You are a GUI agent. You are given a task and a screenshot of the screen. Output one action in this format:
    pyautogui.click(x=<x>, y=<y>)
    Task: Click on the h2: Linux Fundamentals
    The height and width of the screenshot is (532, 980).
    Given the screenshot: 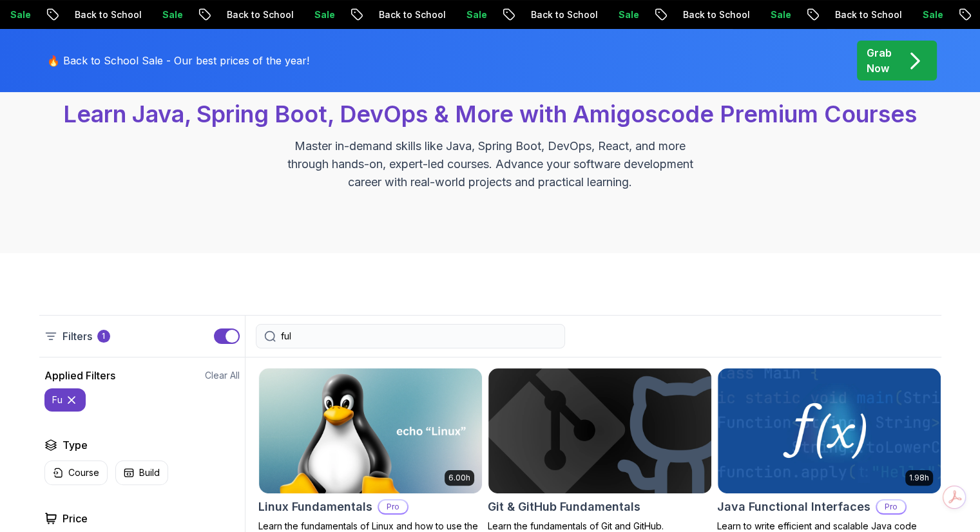 What is the action you would take?
    pyautogui.click(x=315, y=507)
    